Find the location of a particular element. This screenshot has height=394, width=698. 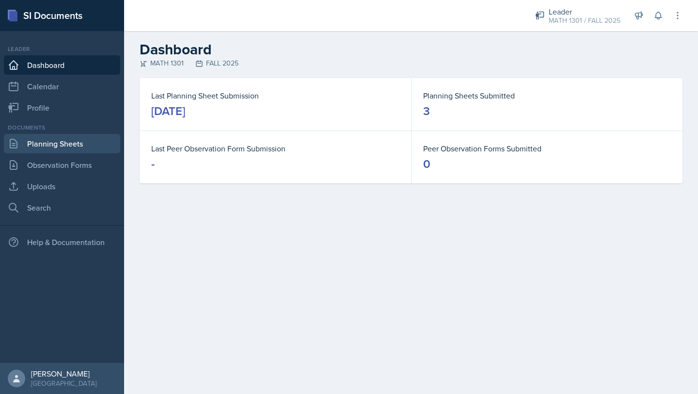

a: Search is located at coordinates (62, 208).